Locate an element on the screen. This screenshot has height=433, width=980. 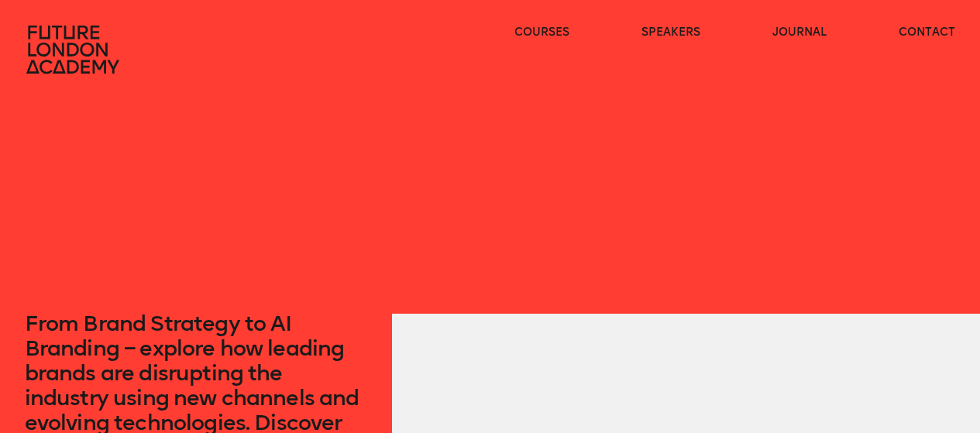
a: courses is located at coordinates (542, 33).